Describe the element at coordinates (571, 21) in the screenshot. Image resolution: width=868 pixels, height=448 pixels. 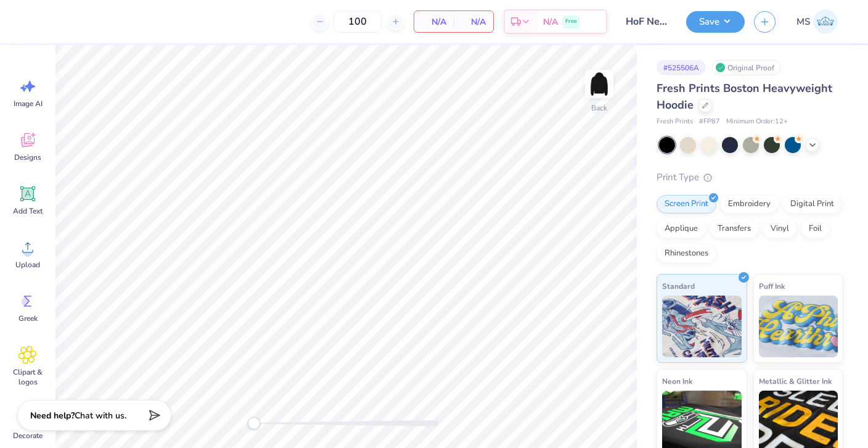
I see `span: Free` at that location.